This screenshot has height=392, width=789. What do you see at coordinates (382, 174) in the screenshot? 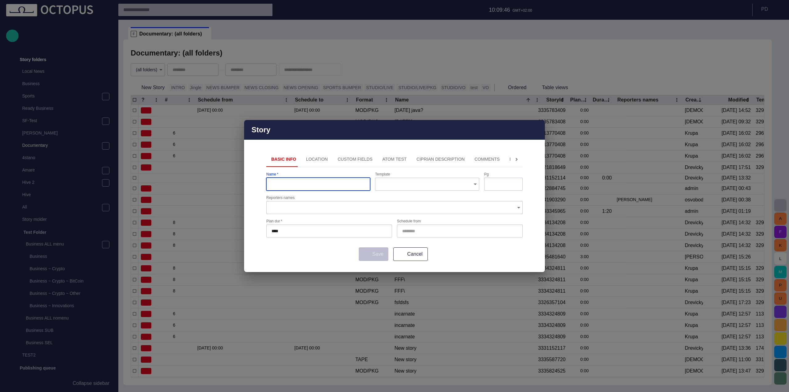
I see `label: Template` at bounding box center [382, 174].